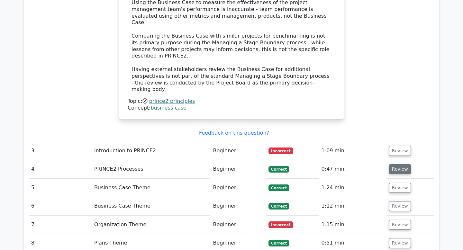  I want to click on a: business case, so click(169, 108).